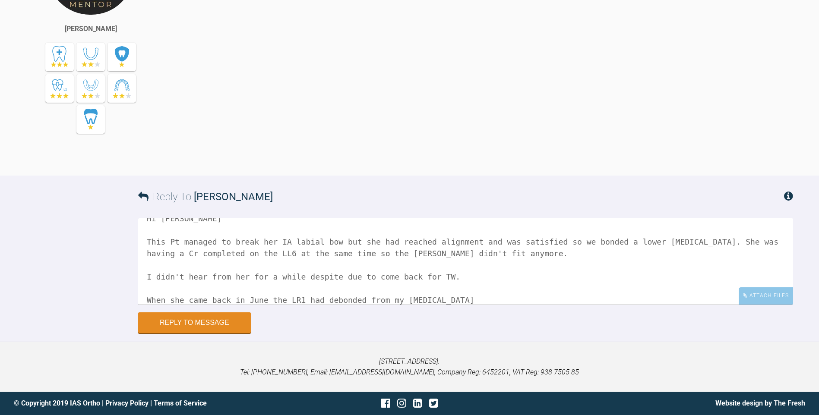 Image resolution: width=819 pixels, height=415 pixels. I want to click on a: Terms of Service, so click(180, 403).